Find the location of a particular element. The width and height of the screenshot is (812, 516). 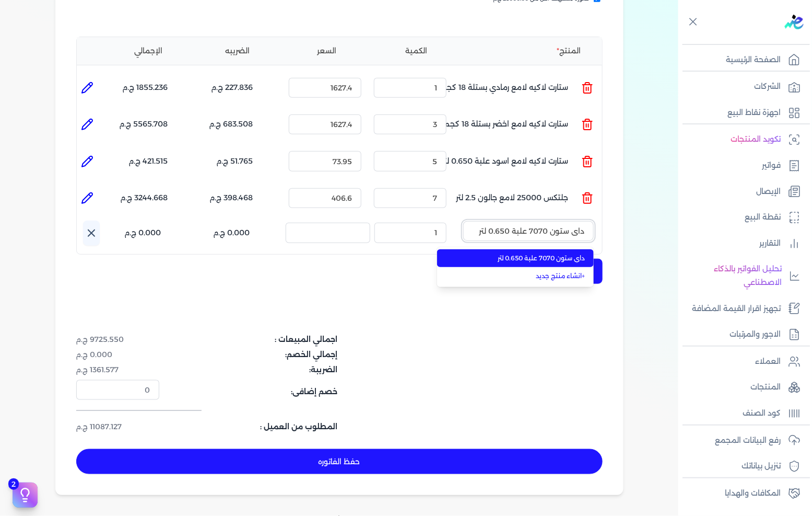

p: 5565.708 ج.م is located at coordinates (144, 124).